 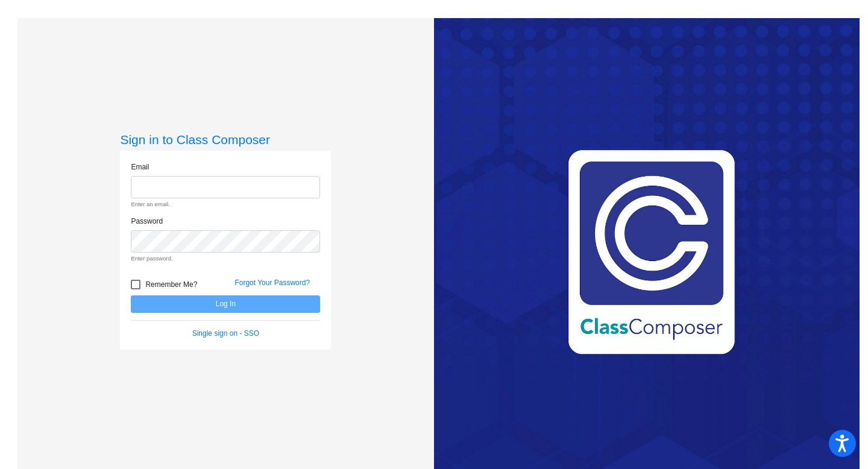 What do you see at coordinates (226, 304) in the screenshot?
I see `button: Log In` at bounding box center [226, 304].